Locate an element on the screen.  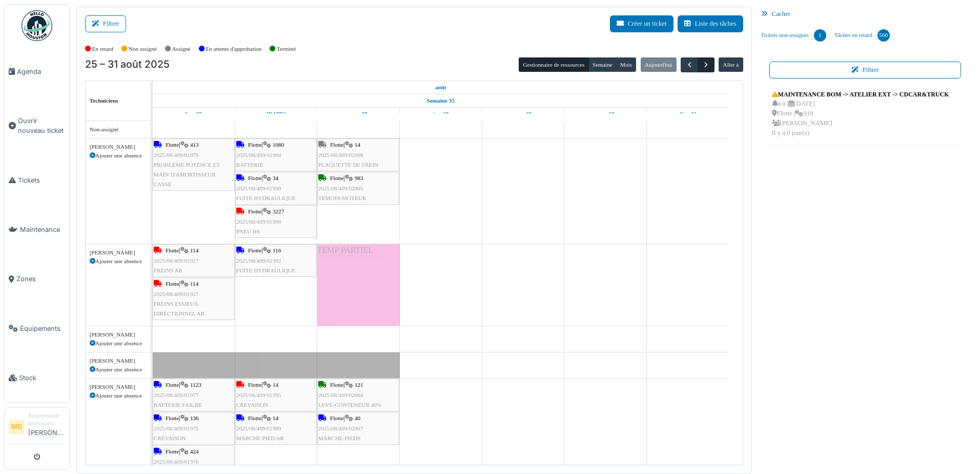
span: 2025/08/409/01996 is located at coordinates (259, 222).